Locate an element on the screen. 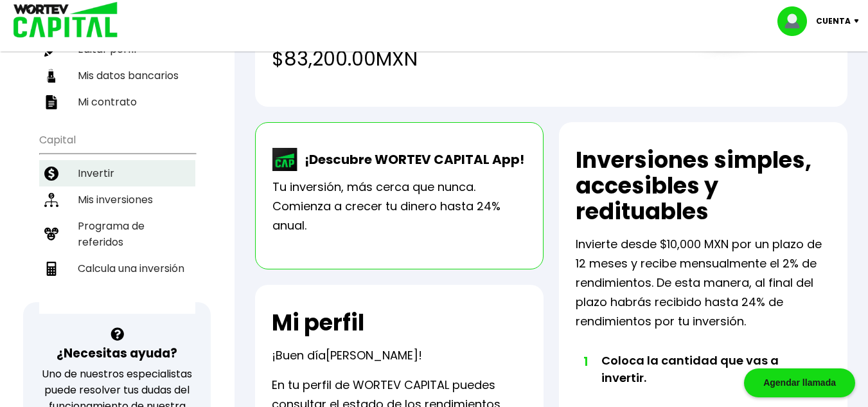 The height and width of the screenshot is (407, 868). li: Mis inversiones is located at coordinates (117, 199).